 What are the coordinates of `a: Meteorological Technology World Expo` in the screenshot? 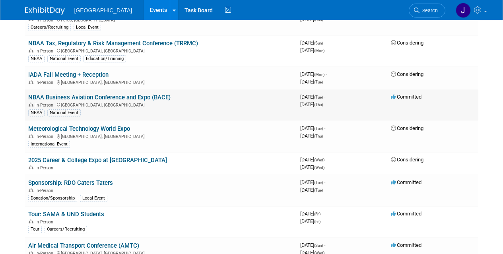 It's located at (79, 129).